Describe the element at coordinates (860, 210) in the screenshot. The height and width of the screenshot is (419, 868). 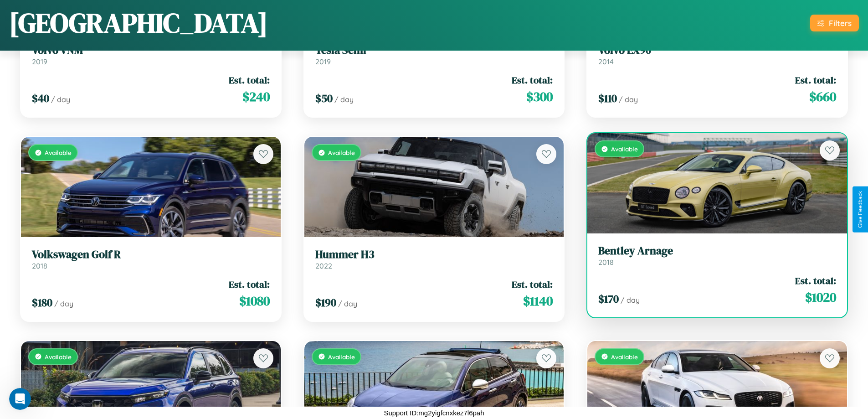
I see `div: Give Feedback` at that location.